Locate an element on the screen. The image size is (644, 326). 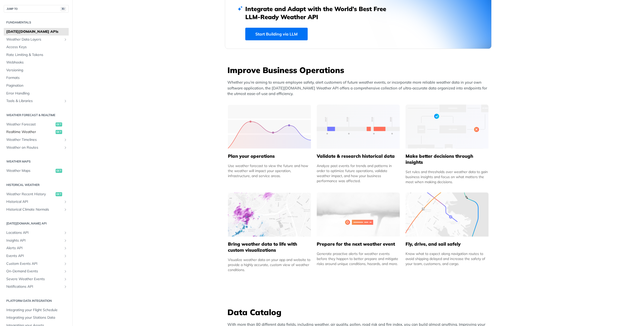
img: 39565e8-group-4962x.svg is located at coordinates (269, 126).